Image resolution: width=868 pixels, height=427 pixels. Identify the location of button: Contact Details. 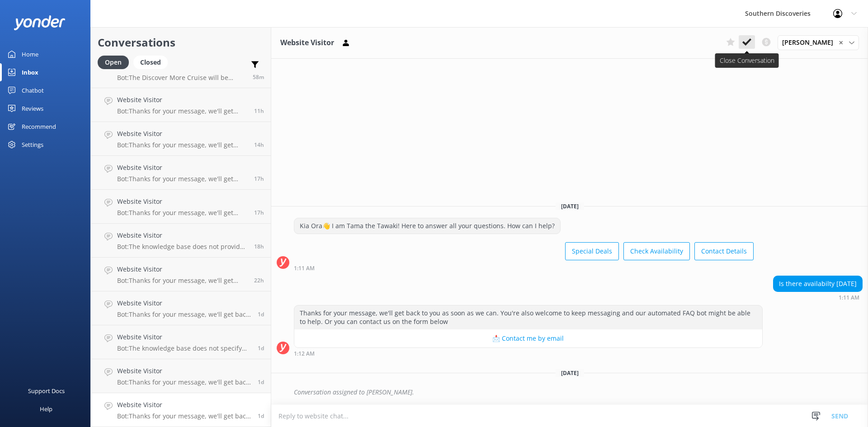
(724, 251).